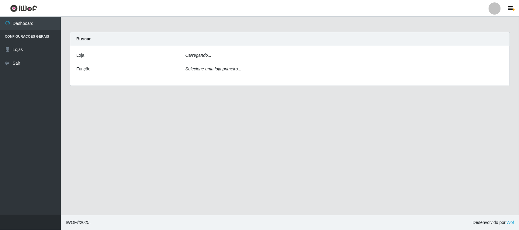  Describe the element at coordinates (83, 69) in the screenshot. I see `label: Função` at that location.